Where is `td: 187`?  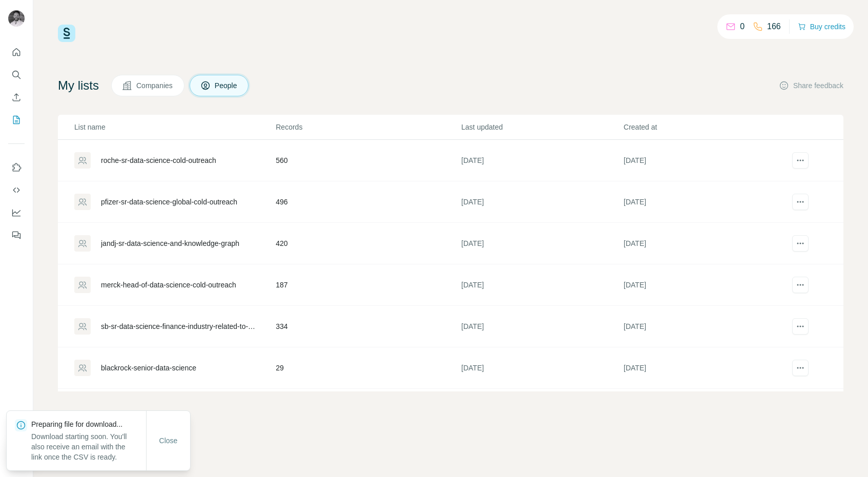
td: 187 is located at coordinates (368, 285).